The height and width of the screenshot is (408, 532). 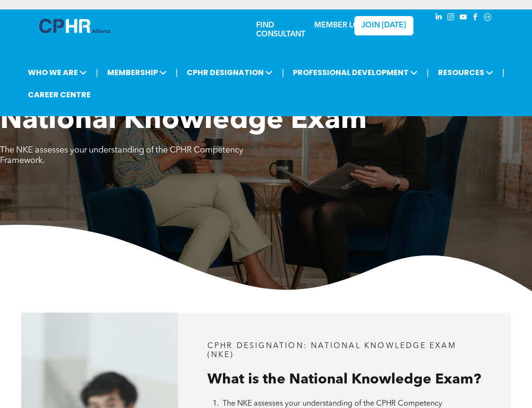 What do you see at coordinates (465, 72) in the screenshot?
I see `span: RESOURCES` at bounding box center [465, 72].